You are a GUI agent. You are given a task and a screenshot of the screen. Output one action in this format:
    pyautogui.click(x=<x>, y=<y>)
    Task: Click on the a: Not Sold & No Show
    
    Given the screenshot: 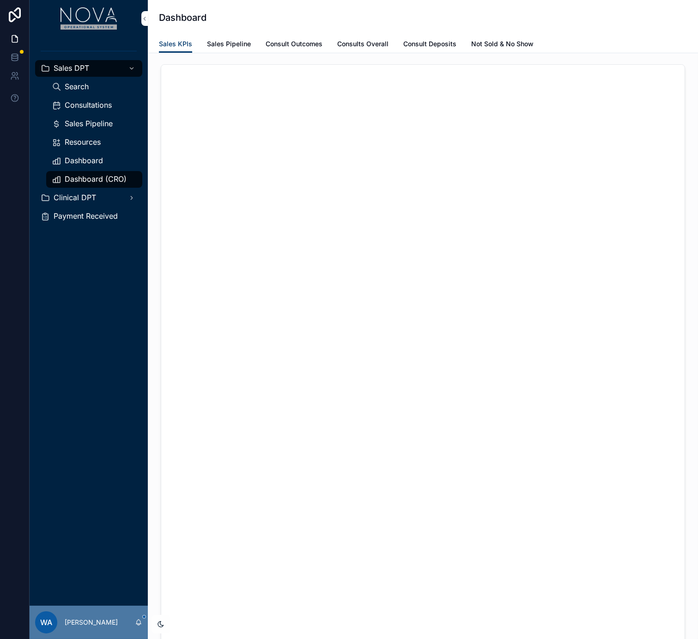 What is the action you would take?
    pyautogui.click(x=502, y=45)
    